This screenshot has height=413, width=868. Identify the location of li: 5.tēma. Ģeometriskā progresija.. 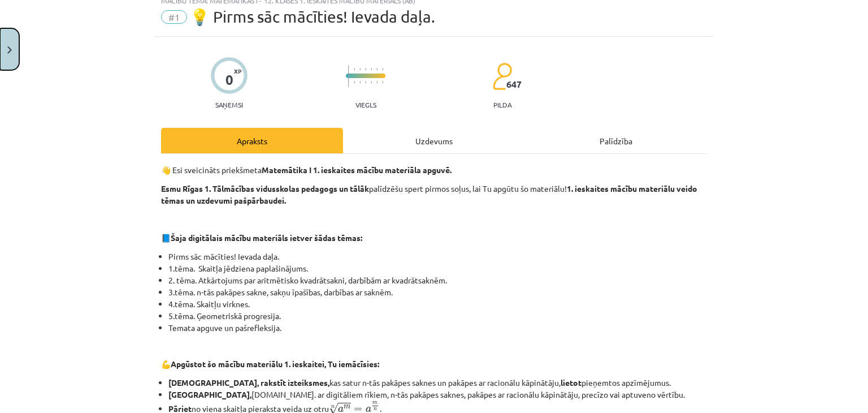
(438, 316).